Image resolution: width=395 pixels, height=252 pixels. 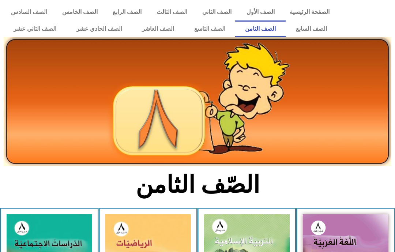 I want to click on a: الصف السادس, so click(x=29, y=12).